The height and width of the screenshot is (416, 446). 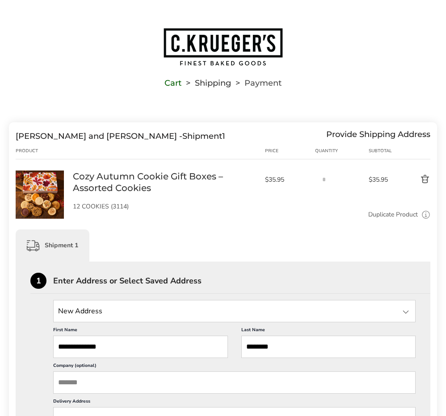 I want to click on input: Last Name, so click(x=328, y=347).